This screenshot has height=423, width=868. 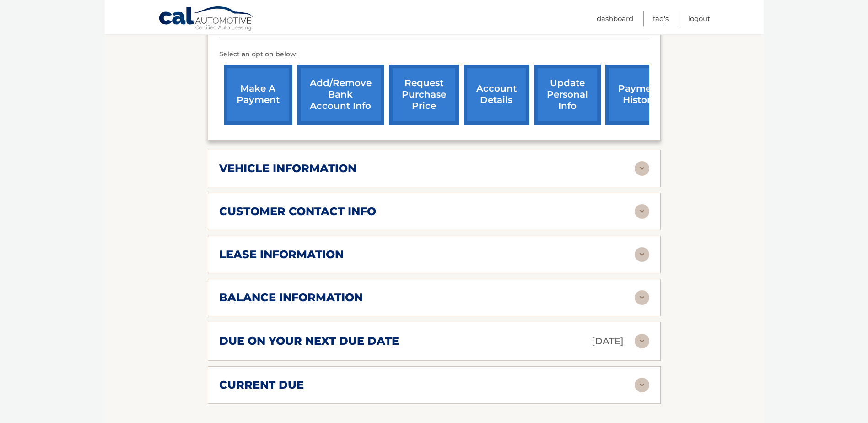 What do you see at coordinates (699, 18) in the screenshot?
I see `a: Logout` at bounding box center [699, 18].